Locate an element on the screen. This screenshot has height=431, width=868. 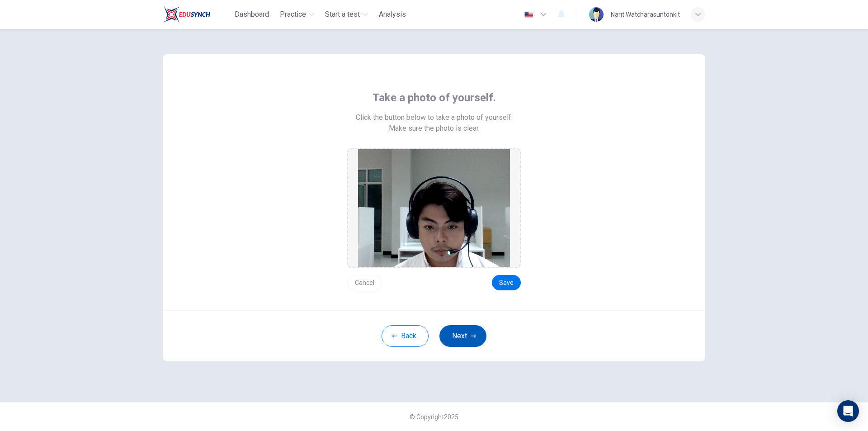
span: Dashboard is located at coordinates (252, 15).